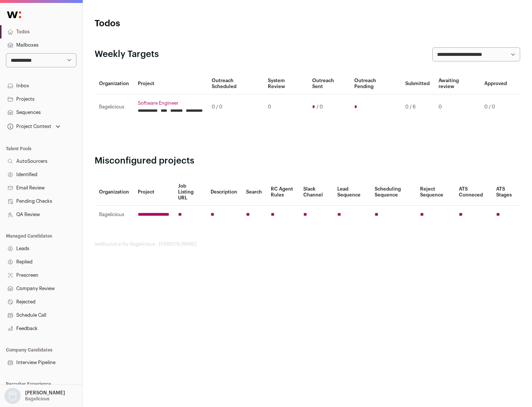 This screenshot has height=407, width=532. Describe the element at coordinates (127, 54) in the screenshot. I see `h2: Weekly Targets` at that location.